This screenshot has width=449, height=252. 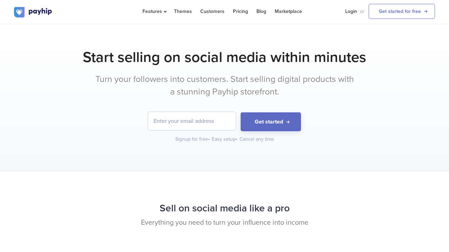 I want to click on img: logo.svg, so click(x=33, y=12).